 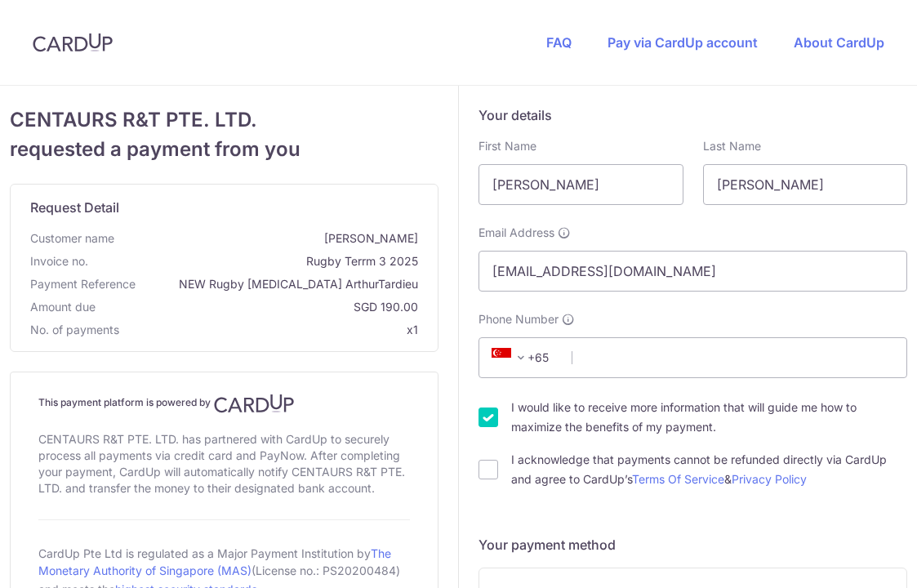 I want to click on span: translation missing: en.request_detail, so click(x=74, y=207).